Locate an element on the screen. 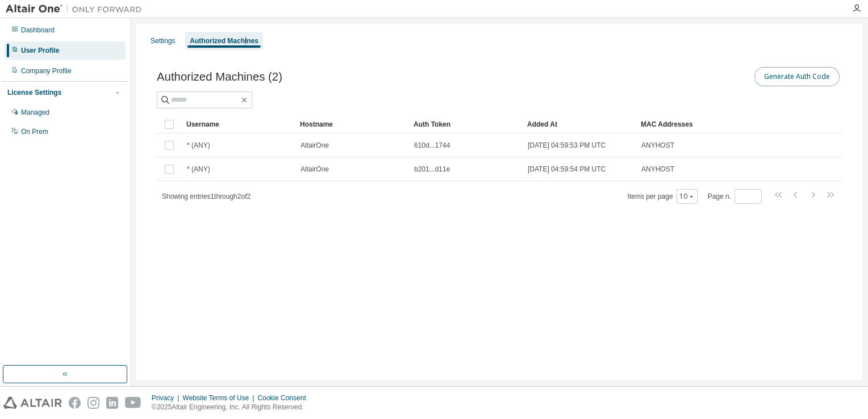  div: Dashboard is located at coordinates (38, 30).